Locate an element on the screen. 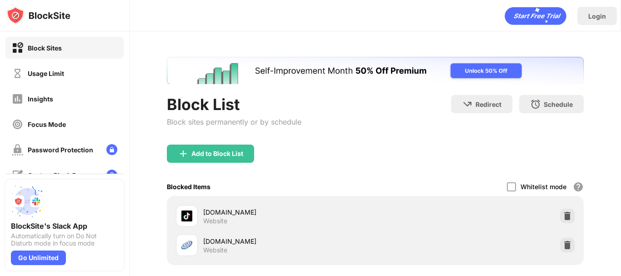  img: focus-off.svg is located at coordinates (17, 124).